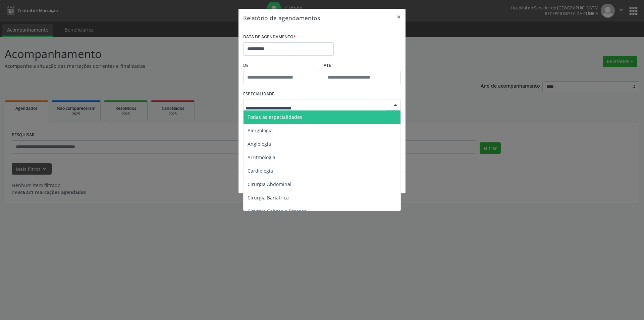  I want to click on label: ATÉ, so click(362, 65).